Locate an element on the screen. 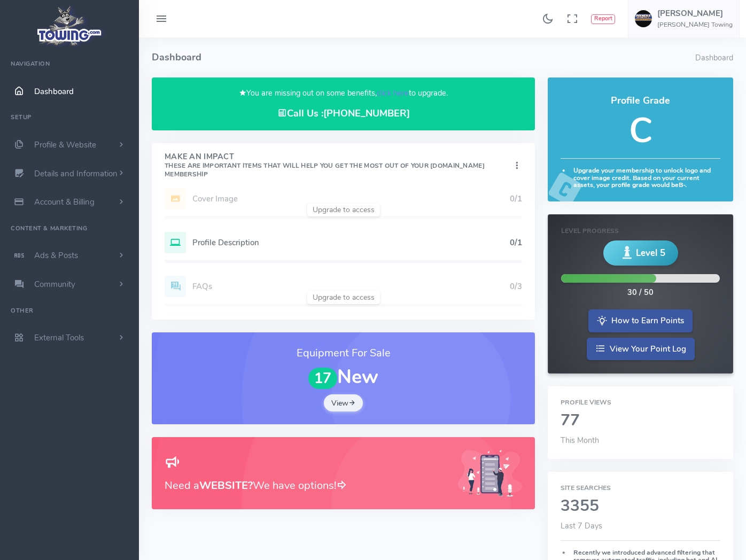 This screenshot has height=560, width=746. a: How to Earn Points is located at coordinates (640, 321).